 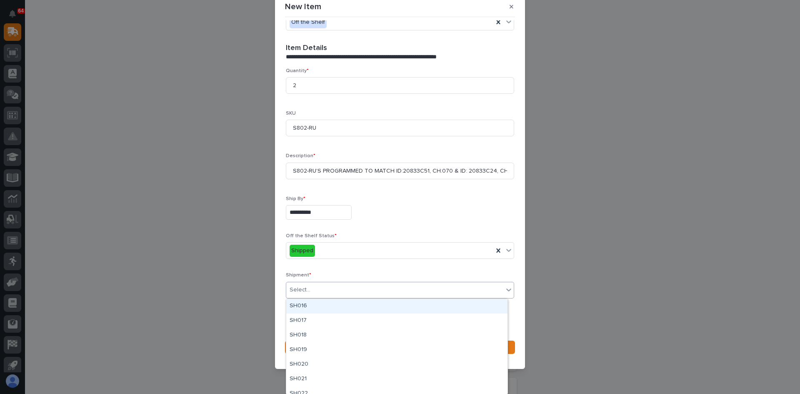 What do you see at coordinates (302, 250) in the screenshot?
I see `div: Shipped` at bounding box center [302, 250].